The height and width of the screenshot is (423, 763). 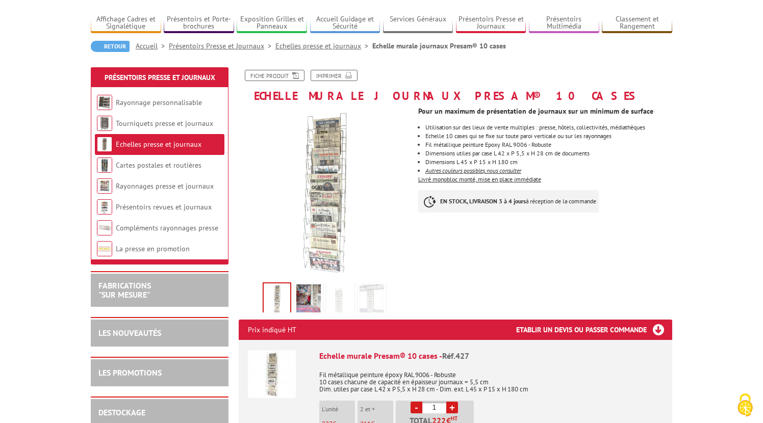 I want to click on img: Rayonnage personnalisable, so click(x=105, y=103).